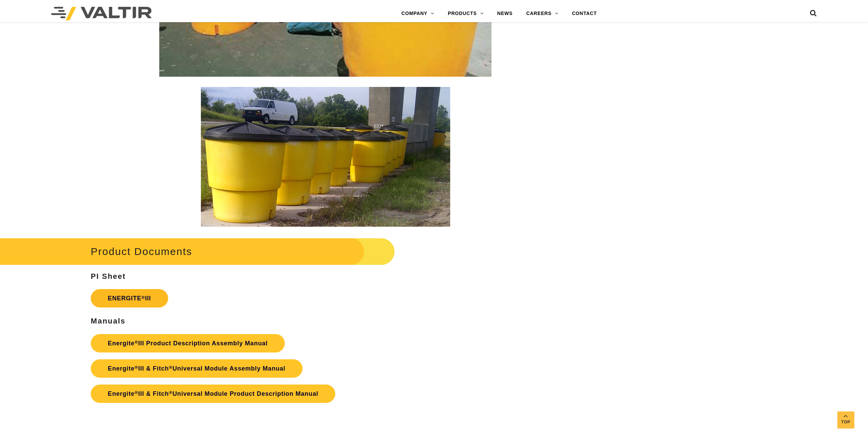  I want to click on img: Valtir, so click(101, 13).